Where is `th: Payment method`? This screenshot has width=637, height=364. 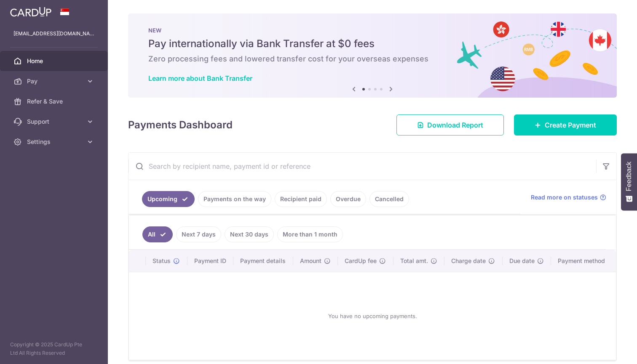 th: Payment method is located at coordinates (583, 261).